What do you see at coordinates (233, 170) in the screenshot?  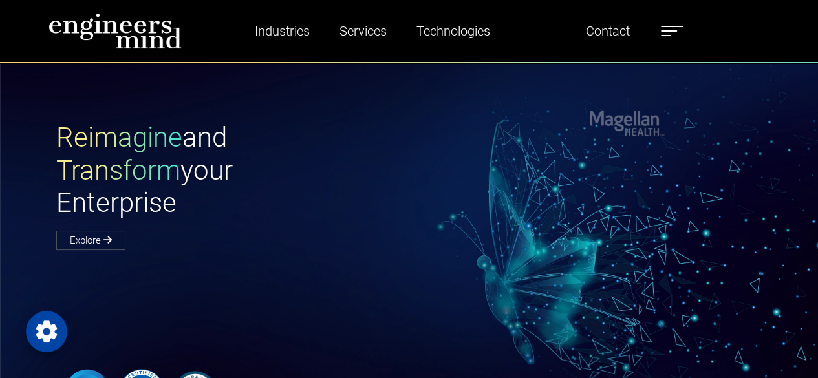 I see `h1: and your Enterprise` at bounding box center [233, 170].